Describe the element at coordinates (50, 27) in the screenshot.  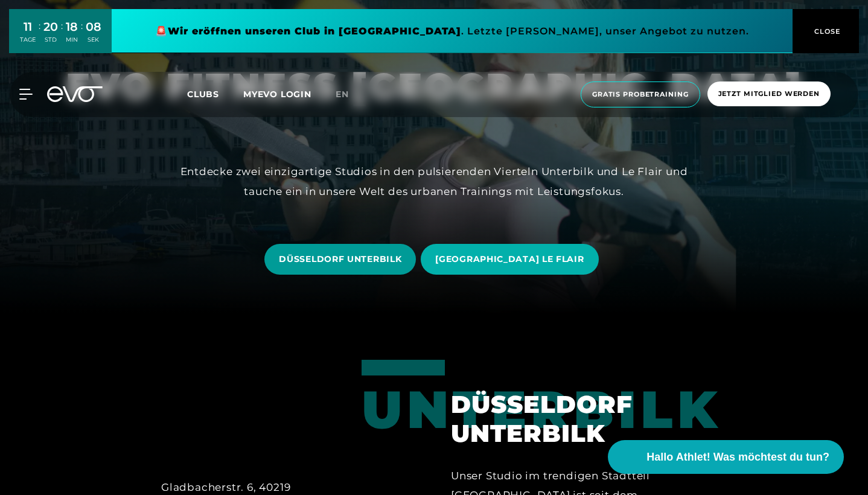
I see `div: 20` at that location.